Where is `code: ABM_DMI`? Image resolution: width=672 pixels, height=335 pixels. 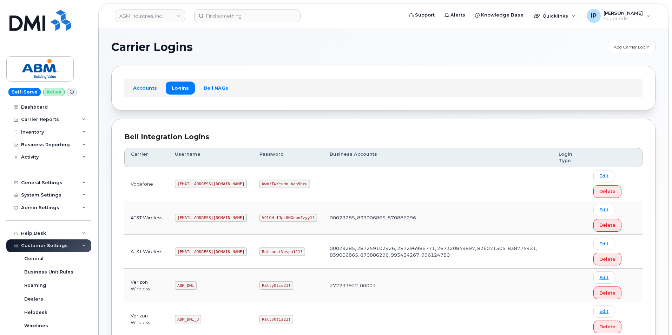
code: ABM_DMI is located at coordinates (185, 285).